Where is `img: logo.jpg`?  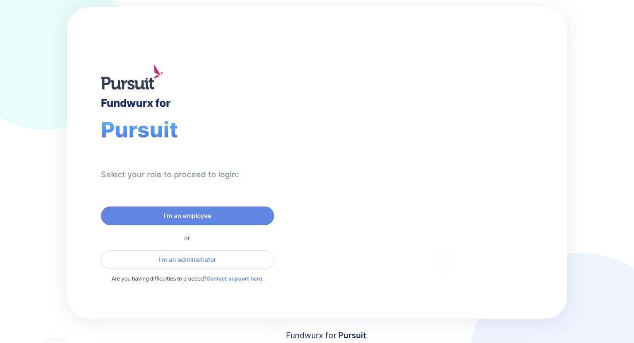
img: logo.jpg is located at coordinates (132, 77).